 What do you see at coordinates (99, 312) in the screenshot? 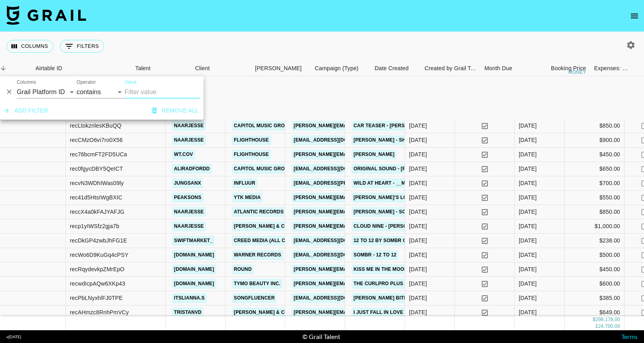
I see `div: recAHmzc8RnhPmVCy` at bounding box center [99, 312].